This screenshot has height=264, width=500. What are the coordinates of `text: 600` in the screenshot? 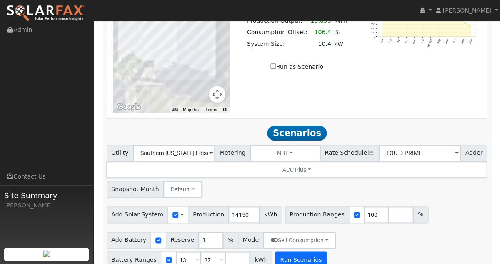 It's located at (372, 24).